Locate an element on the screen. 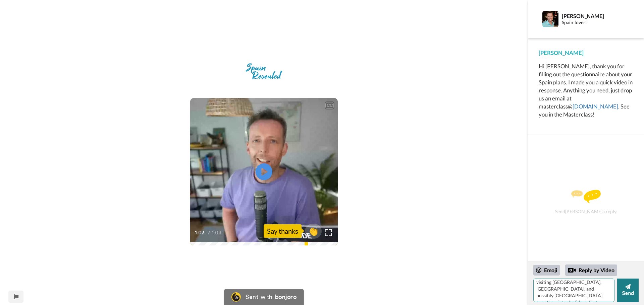 The image size is (644, 305). img: Profile Image is located at coordinates (550, 19).